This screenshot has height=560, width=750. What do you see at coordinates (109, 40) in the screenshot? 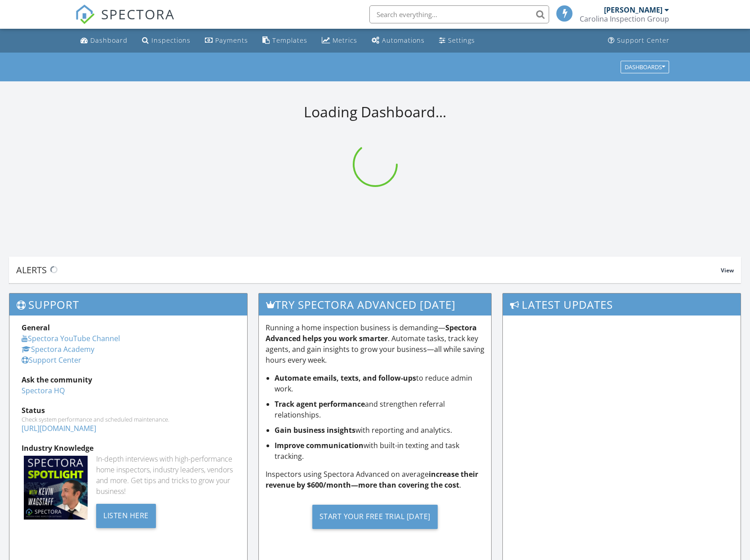
I see `div: Dashboard` at bounding box center [109, 40].